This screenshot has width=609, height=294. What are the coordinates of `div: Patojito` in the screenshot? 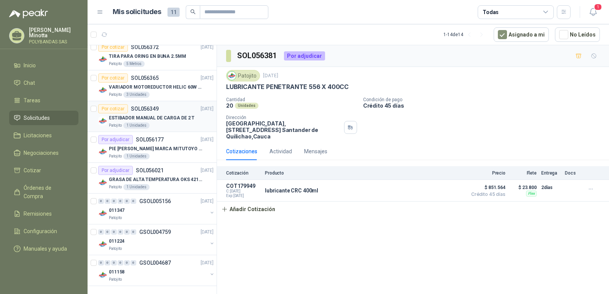 It's located at (243, 76).